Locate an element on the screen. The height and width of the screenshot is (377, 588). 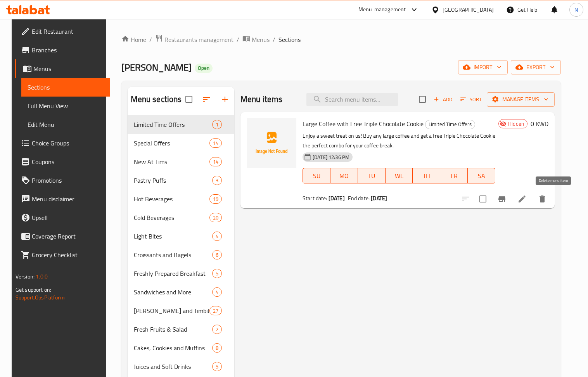
div: Cold Beverages20 is located at coordinates (181, 218).